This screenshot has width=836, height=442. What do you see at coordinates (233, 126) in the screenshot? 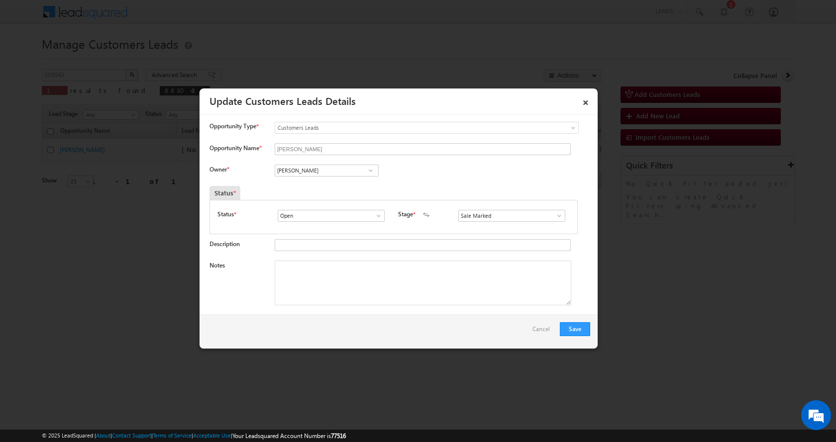
I see `span: Opportunity Type` at bounding box center [233, 126].